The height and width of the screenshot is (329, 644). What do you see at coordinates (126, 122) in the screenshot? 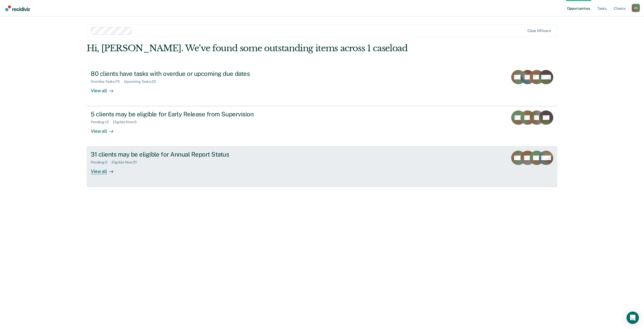
I see `div: Eligible Now : 5` at bounding box center [126, 122].